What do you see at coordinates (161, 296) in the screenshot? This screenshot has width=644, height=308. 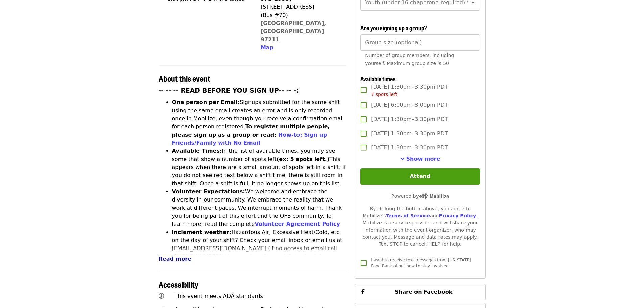 I see `i: universal-access icon` at bounding box center [161, 296].